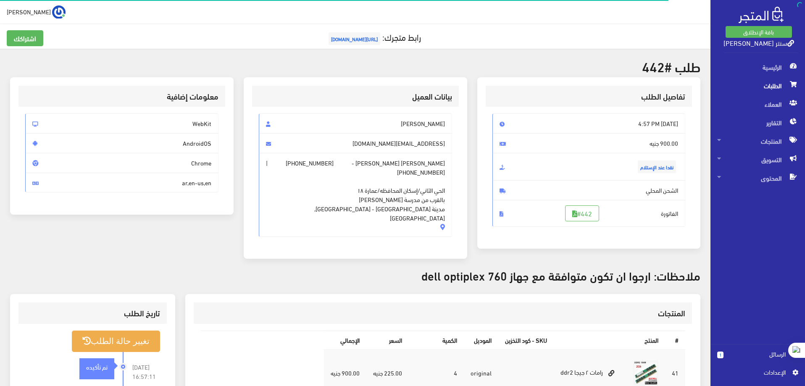 This screenshot has height=386, width=805. What do you see at coordinates (758, 104) in the screenshot?
I see `a: العملاء` at bounding box center [758, 104].